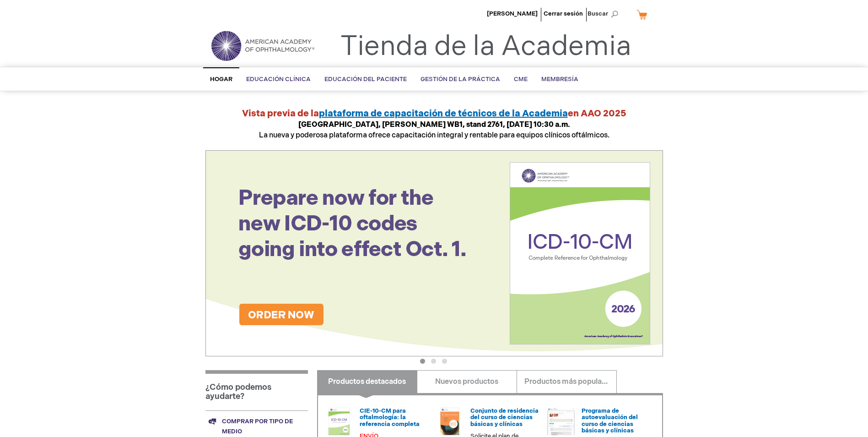  What do you see at coordinates (444, 113) in the screenshot?
I see `span: plataforma de capacitación de técnicos de la Academia` at bounding box center [444, 113].